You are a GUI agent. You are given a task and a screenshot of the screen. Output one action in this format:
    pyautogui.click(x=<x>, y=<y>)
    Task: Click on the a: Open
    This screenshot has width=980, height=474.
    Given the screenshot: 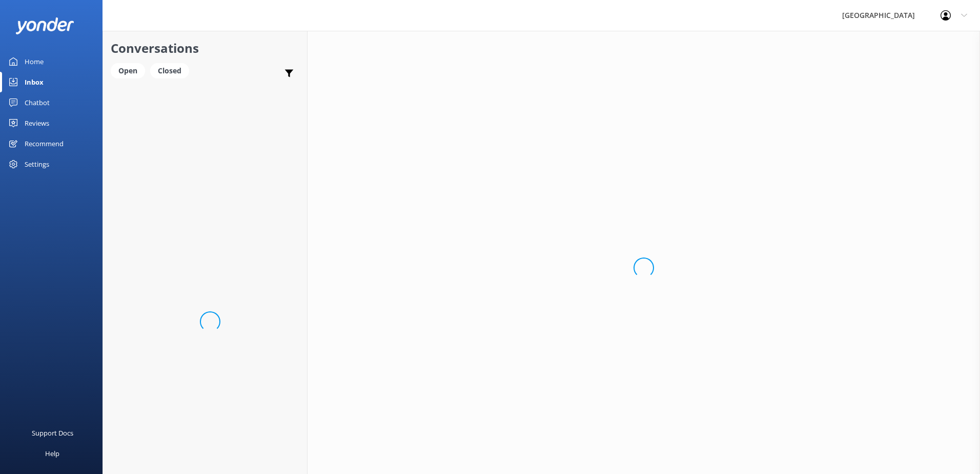 What is the action you would take?
    pyautogui.click(x=130, y=70)
    